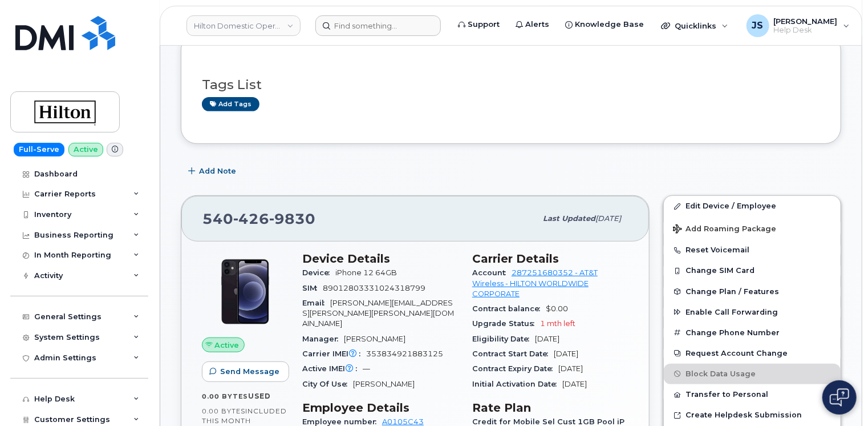  I want to click on span: Employee number, so click(342, 421).